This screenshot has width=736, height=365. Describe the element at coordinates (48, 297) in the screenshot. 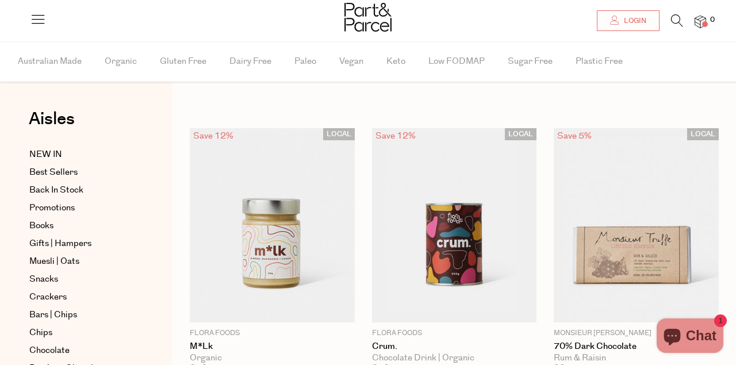

I see `span: Crackers` at that location.